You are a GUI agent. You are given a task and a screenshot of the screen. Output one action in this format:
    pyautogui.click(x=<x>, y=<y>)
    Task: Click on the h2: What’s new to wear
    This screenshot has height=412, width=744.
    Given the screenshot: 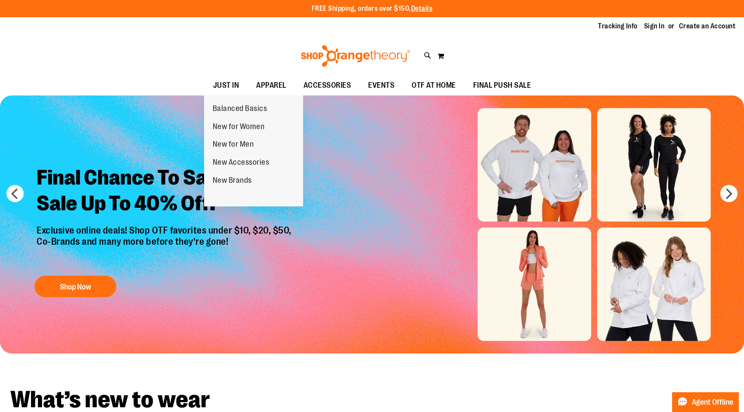 What is the action you would take?
    pyautogui.click(x=372, y=400)
    